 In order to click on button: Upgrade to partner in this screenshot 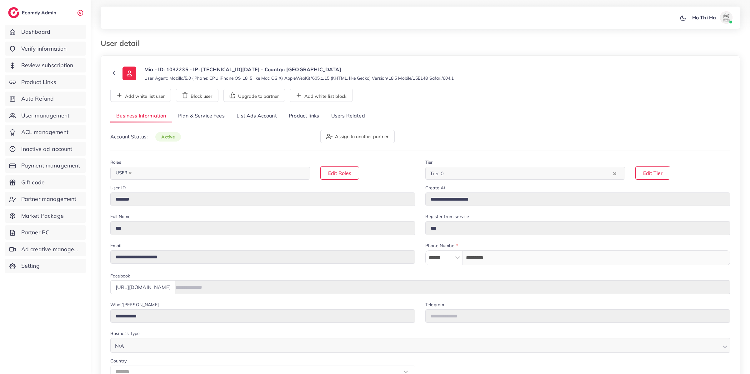, I will do `click(254, 95)`.